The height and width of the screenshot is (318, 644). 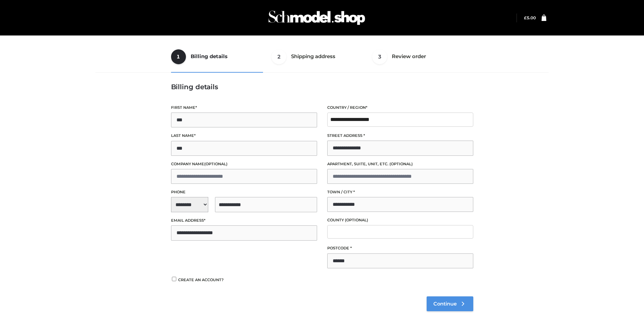 I want to click on span: Create an account?, so click(x=201, y=280).